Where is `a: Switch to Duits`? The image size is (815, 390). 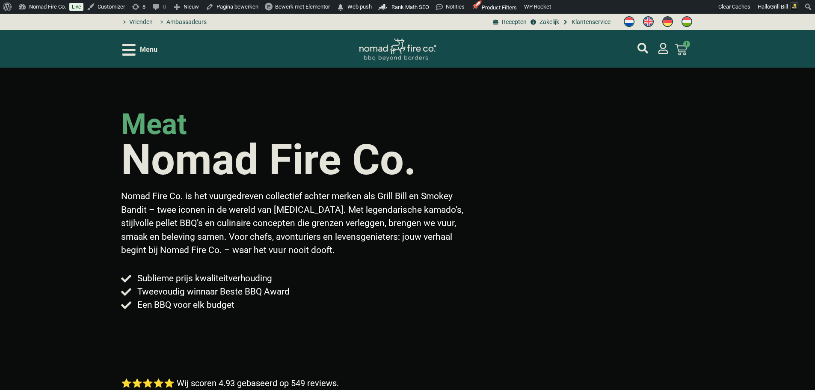
a: Switch to Duits is located at coordinates (668, 22).